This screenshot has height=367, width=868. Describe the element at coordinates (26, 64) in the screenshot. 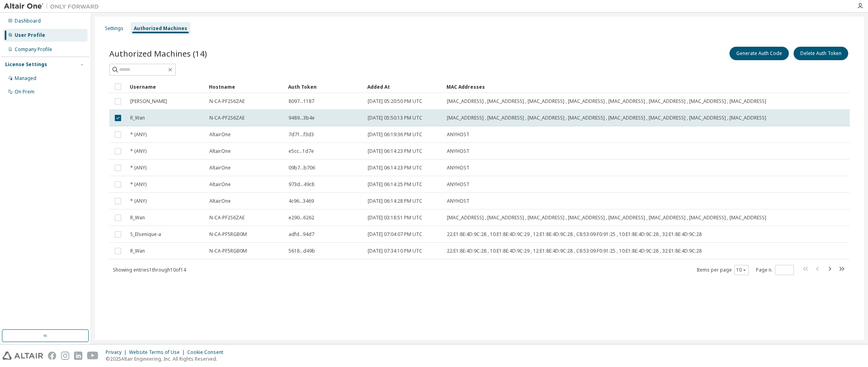

I see `div: License Settings` at that location.